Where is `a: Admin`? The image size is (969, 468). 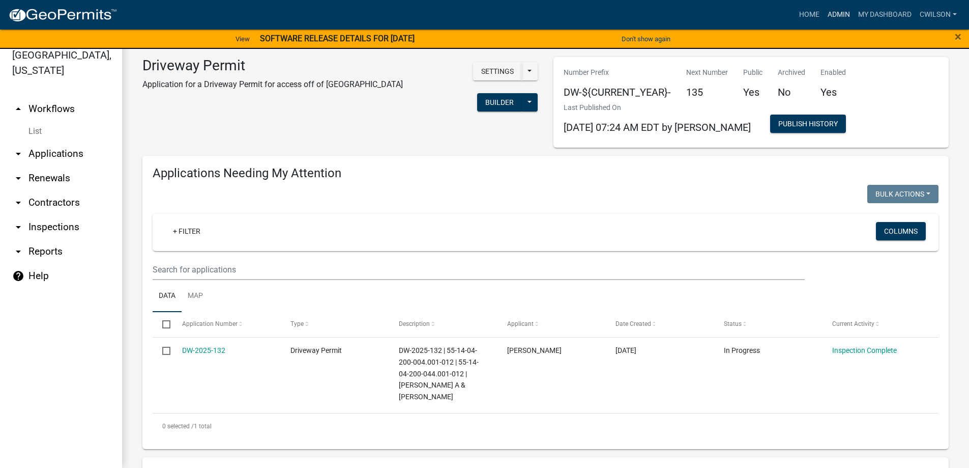 a: Admin is located at coordinates (839, 15).